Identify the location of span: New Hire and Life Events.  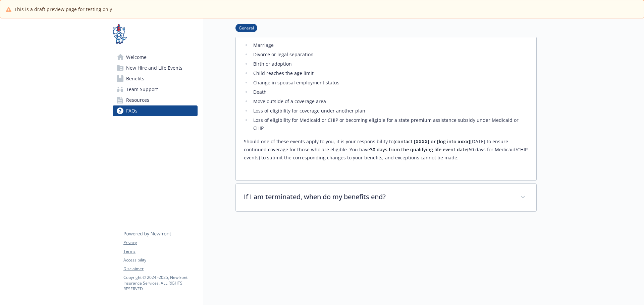
(154, 68).